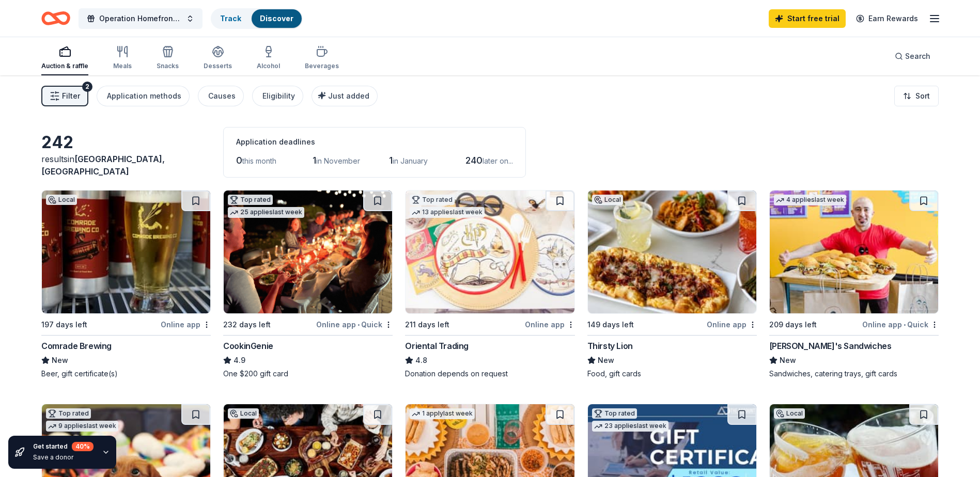  I want to click on button: Alcohol, so click(269, 59).